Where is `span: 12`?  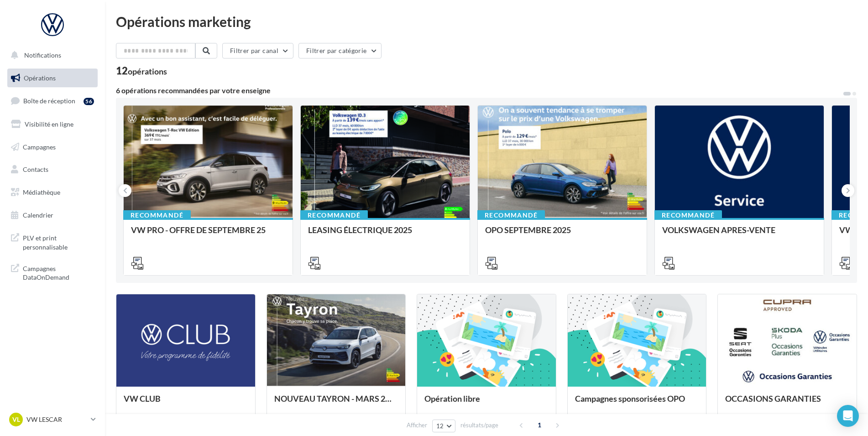
span: 12 is located at coordinates (440, 426).